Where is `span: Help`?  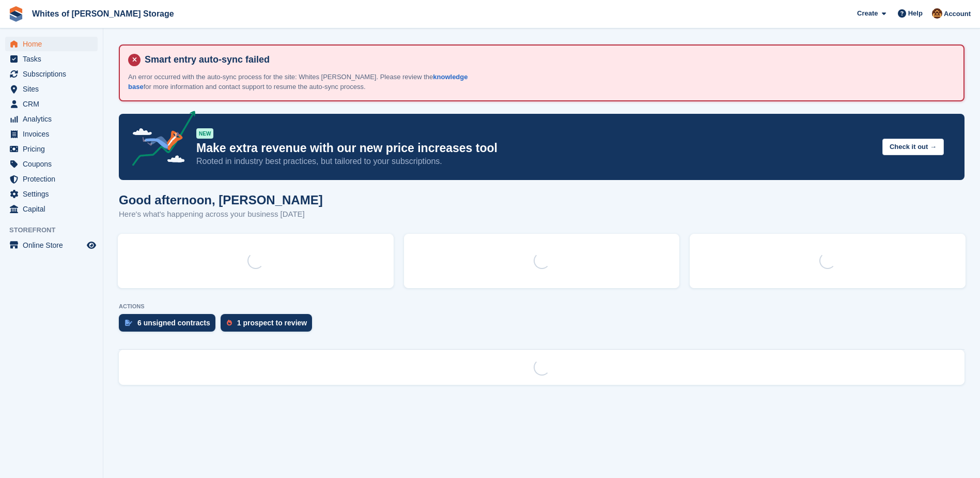 span: Help is located at coordinates (915, 13).